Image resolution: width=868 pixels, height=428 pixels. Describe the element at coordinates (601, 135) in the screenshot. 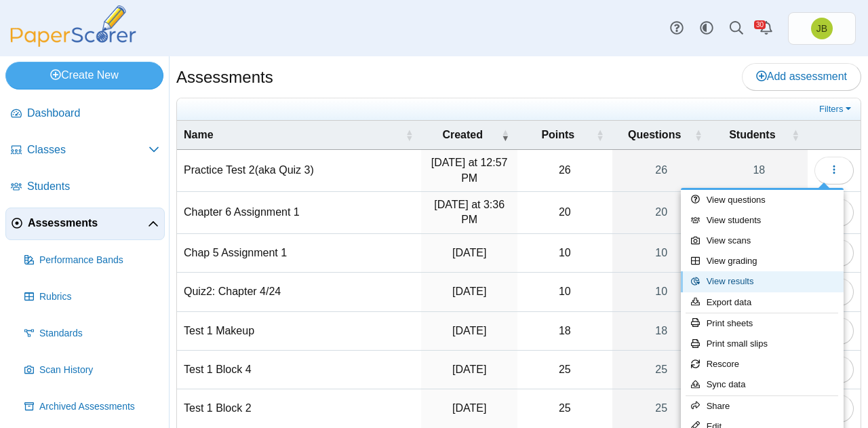

I see `span: Points : Activate to sort` at that location.